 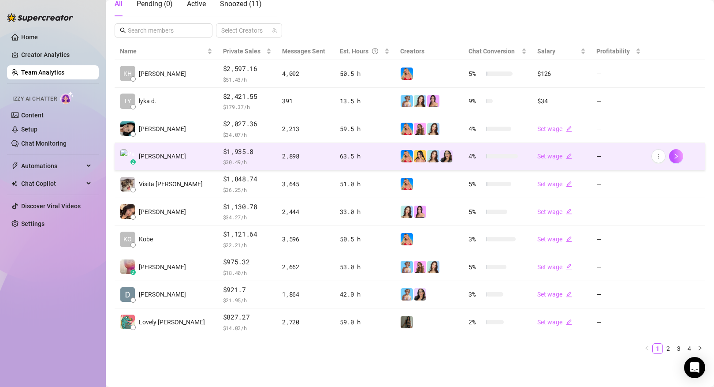 What do you see at coordinates (247, 97) in the screenshot?
I see `span: $2,421.55` at bounding box center [247, 97].